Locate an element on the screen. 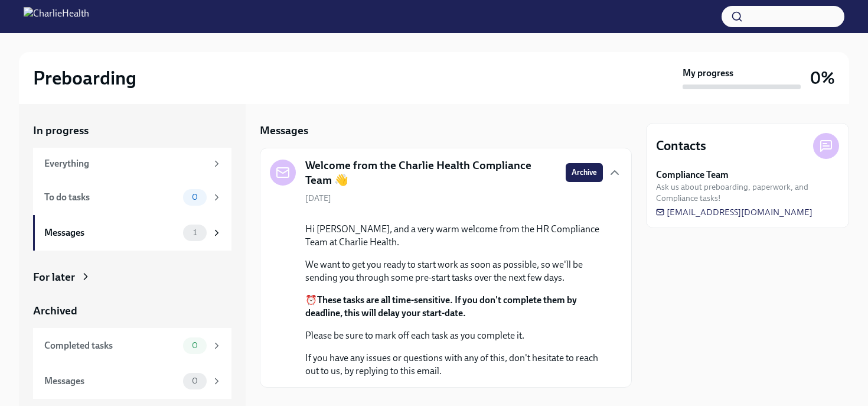 This screenshot has width=868, height=419. div: In progress is located at coordinates (132, 130).